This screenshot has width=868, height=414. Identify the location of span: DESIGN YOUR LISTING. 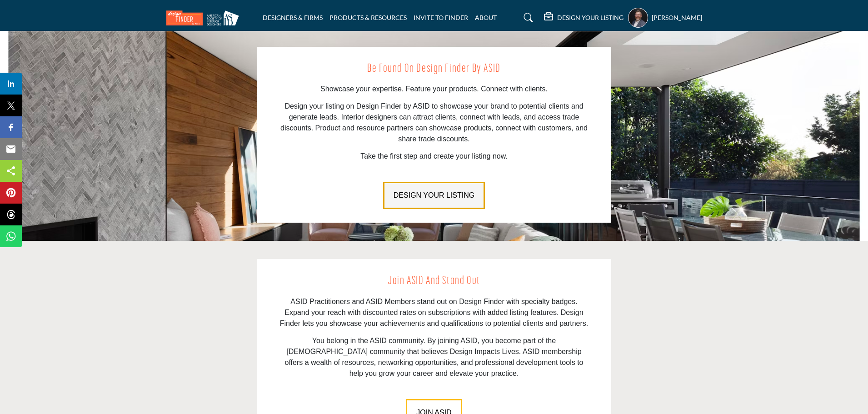
(434, 195).